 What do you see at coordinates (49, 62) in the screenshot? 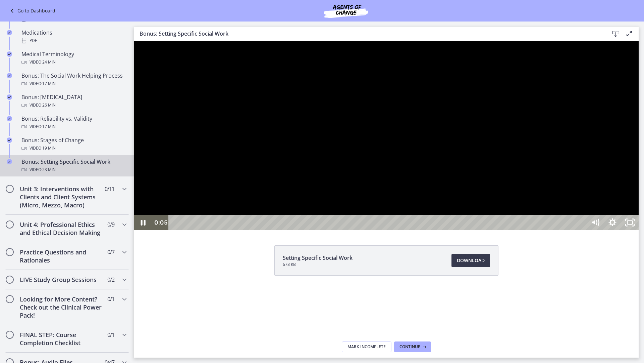
I see `span: · 24 min` at bounding box center [49, 62].